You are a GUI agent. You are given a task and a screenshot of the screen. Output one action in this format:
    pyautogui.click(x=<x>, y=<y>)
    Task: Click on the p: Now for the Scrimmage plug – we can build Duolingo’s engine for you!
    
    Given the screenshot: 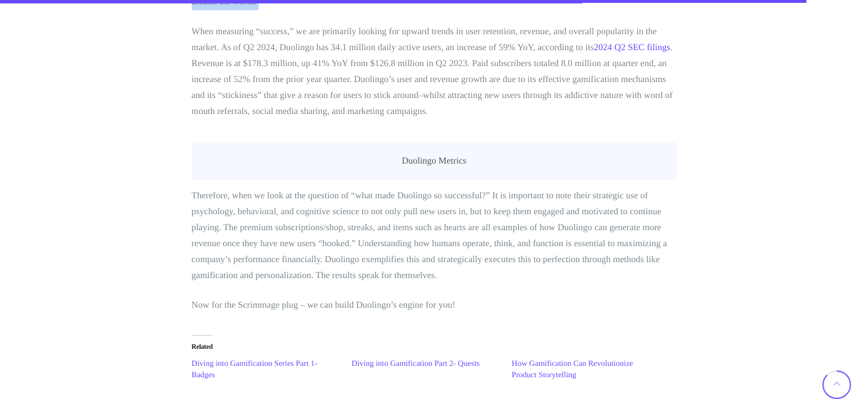 What is the action you would take?
    pyautogui.click(x=434, y=305)
    